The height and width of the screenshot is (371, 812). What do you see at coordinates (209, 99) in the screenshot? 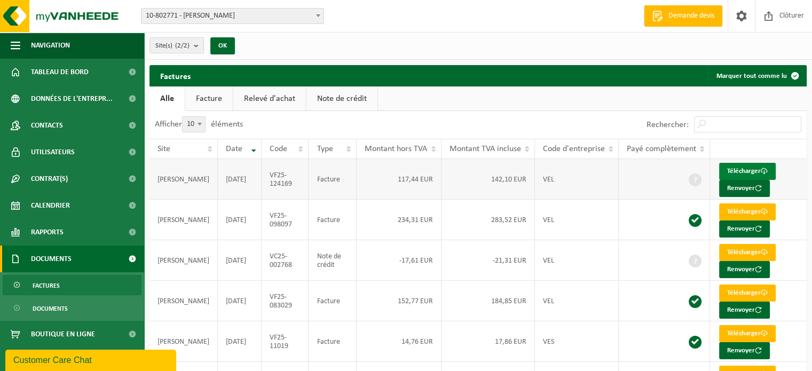
I see `a: Facture` at bounding box center [209, 99].